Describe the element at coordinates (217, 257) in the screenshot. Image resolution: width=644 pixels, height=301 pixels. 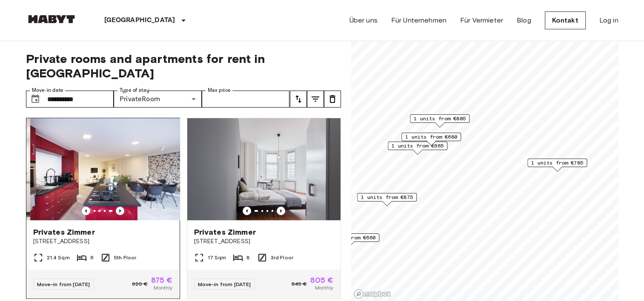
I see `span: 17 Sqm` at that location.